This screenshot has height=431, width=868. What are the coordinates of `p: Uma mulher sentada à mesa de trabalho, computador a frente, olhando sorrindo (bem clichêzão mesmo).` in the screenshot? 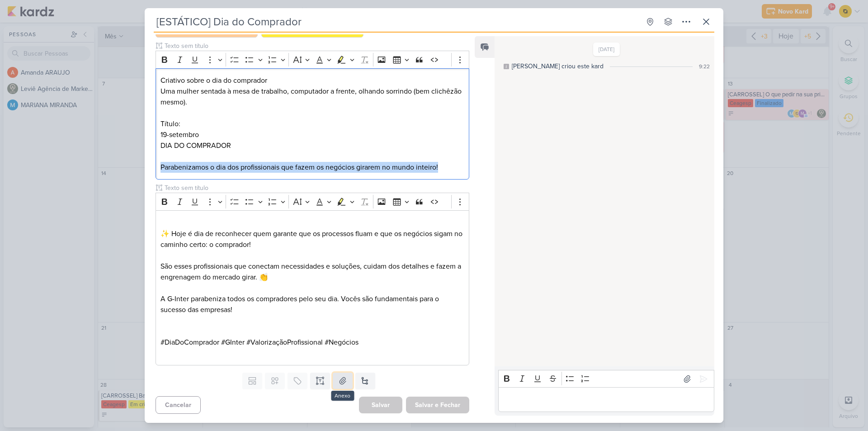 It's located at (312, 97).